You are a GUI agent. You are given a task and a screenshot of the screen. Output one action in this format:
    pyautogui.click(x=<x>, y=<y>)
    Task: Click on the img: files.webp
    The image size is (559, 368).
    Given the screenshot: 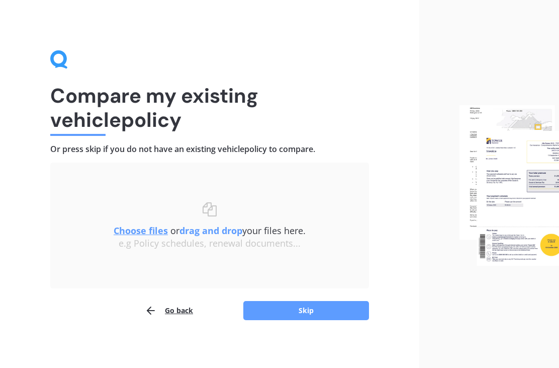 What is the action you would take?
    pyautogui.click(x=509, y=186)
    